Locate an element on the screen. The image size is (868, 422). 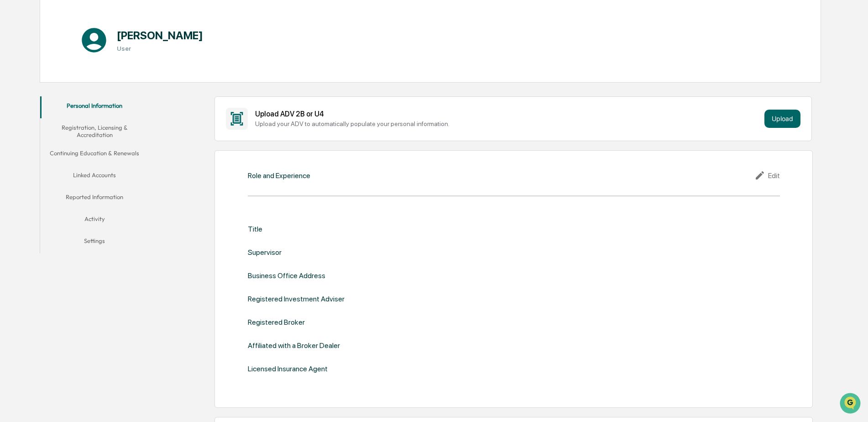
p: How can we help? is located at coordinates (88, 26).